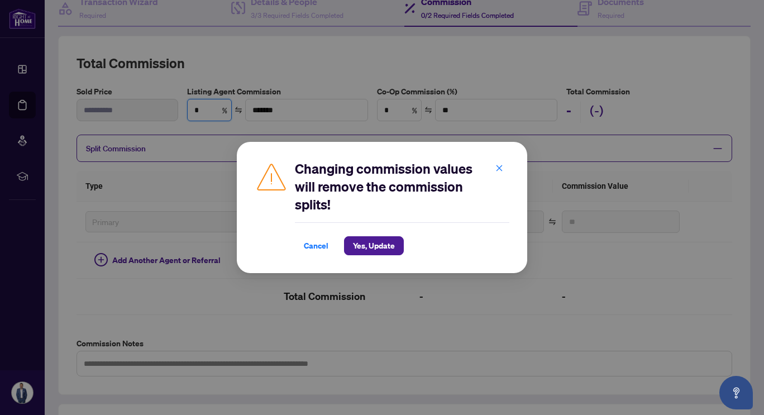  Describe the element at coordinates (316, 246) in the screenshot. I see `span: Cancel` at that location.